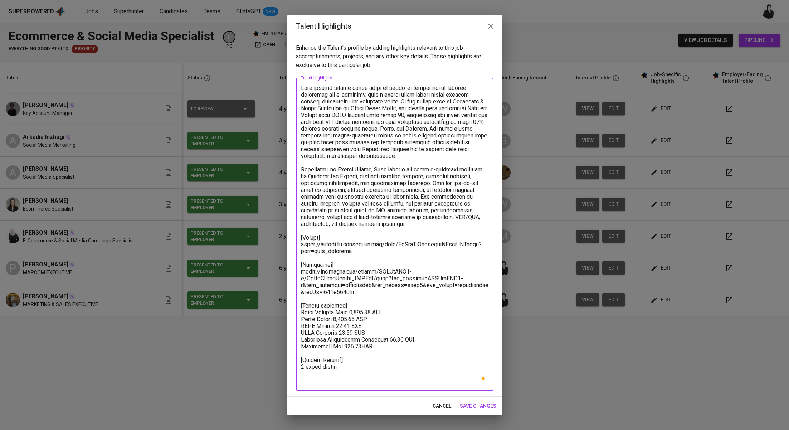 The width and height of the screenshot is (789, 430). I want to click on h2: Talent Highlights, so click(395, 26).